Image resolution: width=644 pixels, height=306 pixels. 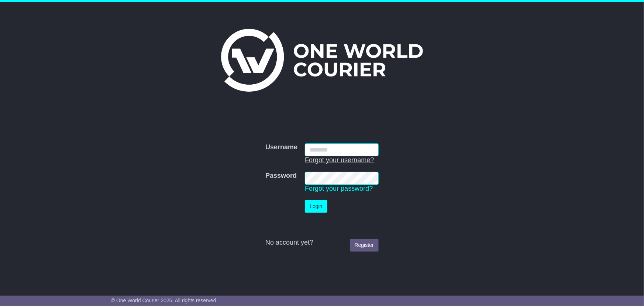 I want to click on span: © One World Courier 2025. All rights reserved., so click(x=164, y=300).